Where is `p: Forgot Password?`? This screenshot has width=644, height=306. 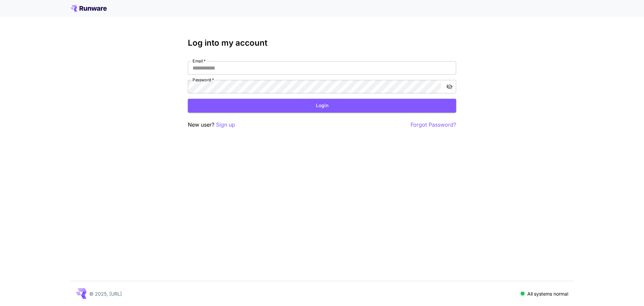 p: Forgot Password? is located at coordinates (433, 124).